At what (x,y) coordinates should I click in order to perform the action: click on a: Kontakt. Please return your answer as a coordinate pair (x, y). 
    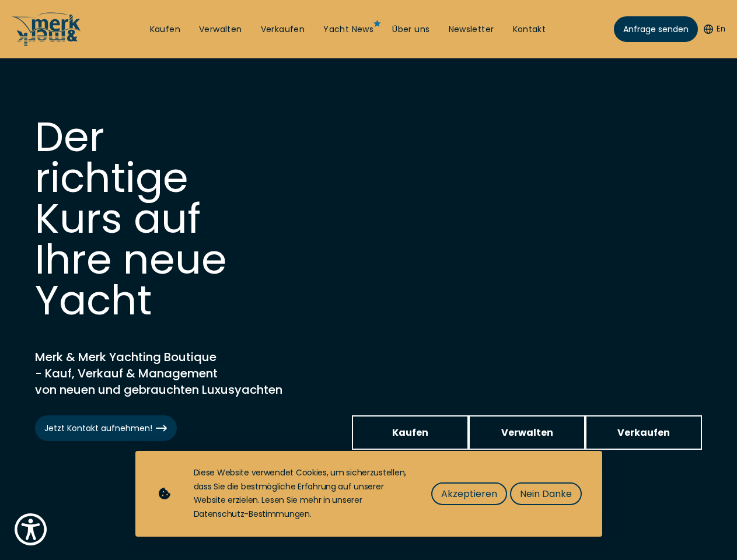
    Looking at the image, I should click on (529, 30).